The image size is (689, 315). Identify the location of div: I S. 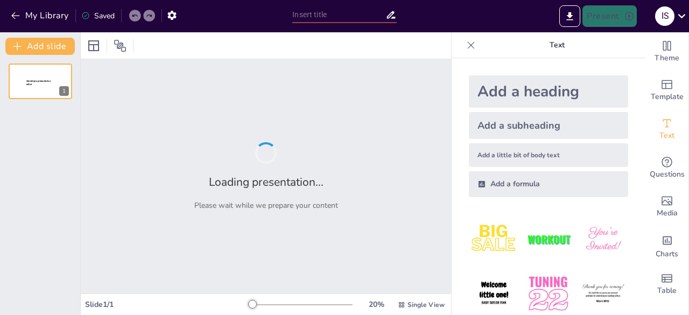
(664, 16).